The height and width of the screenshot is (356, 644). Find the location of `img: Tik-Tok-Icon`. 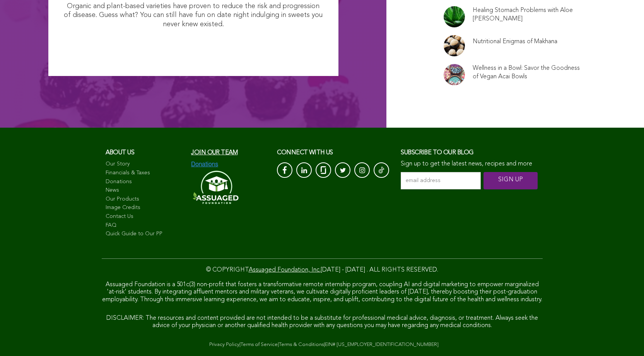

img: Tik-Tok-Icon is located at coordinates (381, 170).